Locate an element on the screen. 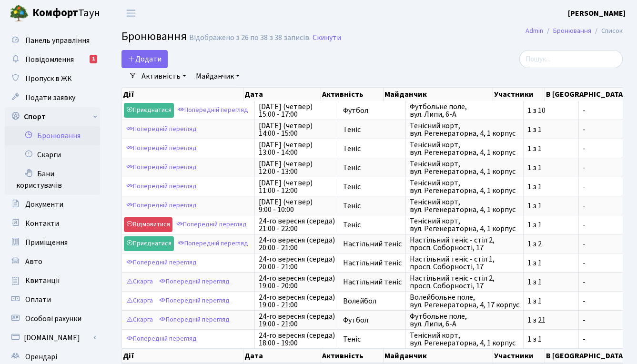  span: Панель управління is located at coordinates (57, 41).